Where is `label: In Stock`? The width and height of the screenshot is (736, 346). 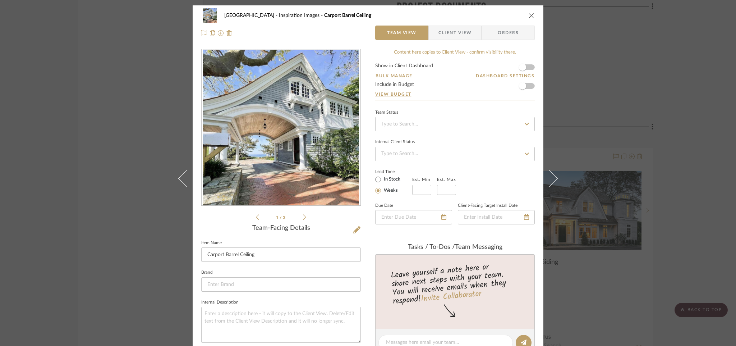
label: In Stock is located at coordinates (392, 179).